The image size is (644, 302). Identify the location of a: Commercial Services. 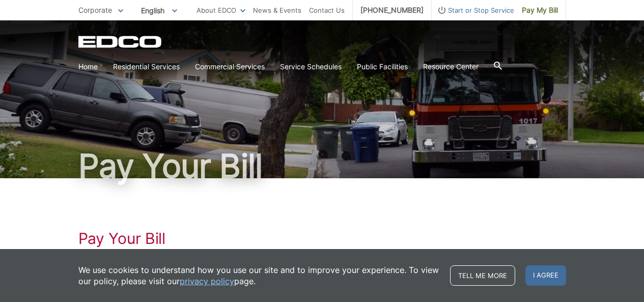
(229, 67).